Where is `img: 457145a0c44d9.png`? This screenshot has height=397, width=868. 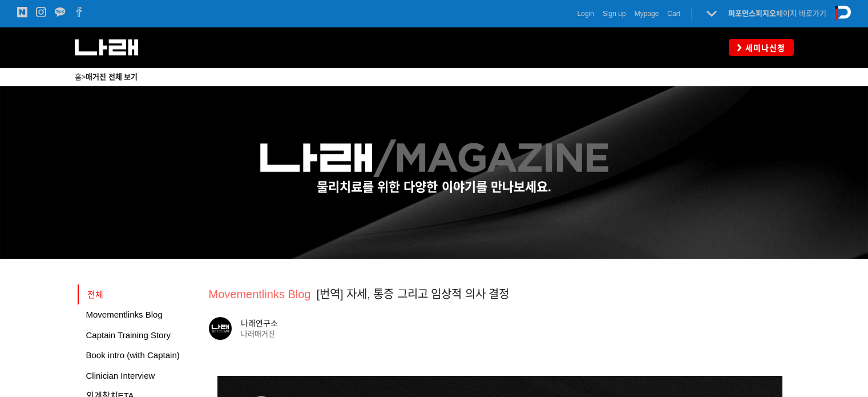
img: 457145a0c44d9.png is located at coordinates (435, 158).